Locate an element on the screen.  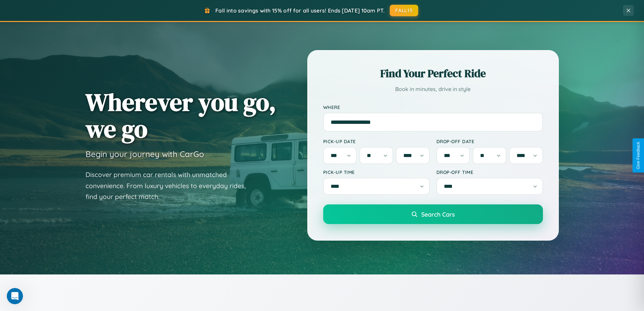
button: Search Cars is located at coordinates (433, 214).